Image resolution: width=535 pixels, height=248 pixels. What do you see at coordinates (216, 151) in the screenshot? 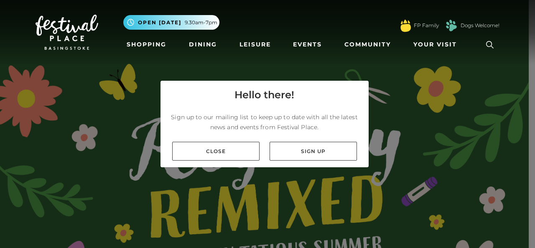
I see `a: Close` at bounding box center [216, 151].